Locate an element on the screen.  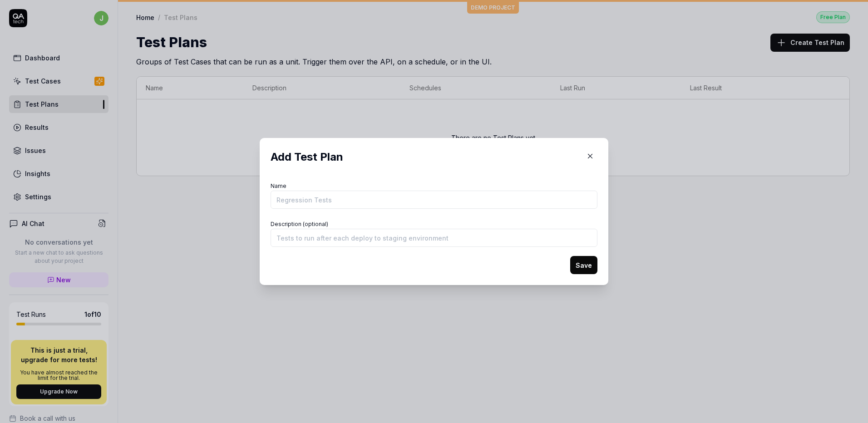
label: Description (optional) is located at coordinates (299, 224).